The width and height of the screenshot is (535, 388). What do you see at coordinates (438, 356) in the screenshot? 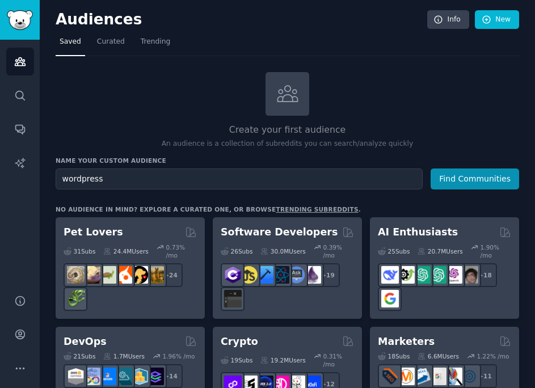
I see `div: 6.6M Users` at bounding box center [438, 356].